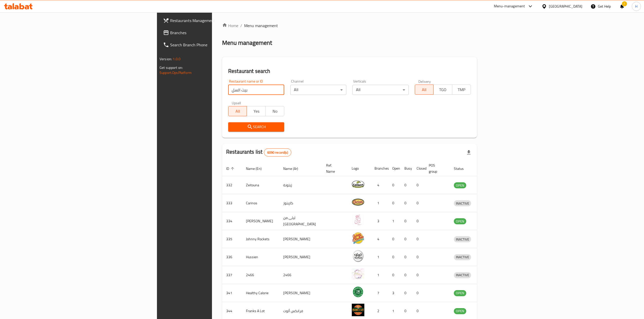 The height and width of the screenshot is (319, 644). I want to click on a: Restaurants Management, so click(211, 21).